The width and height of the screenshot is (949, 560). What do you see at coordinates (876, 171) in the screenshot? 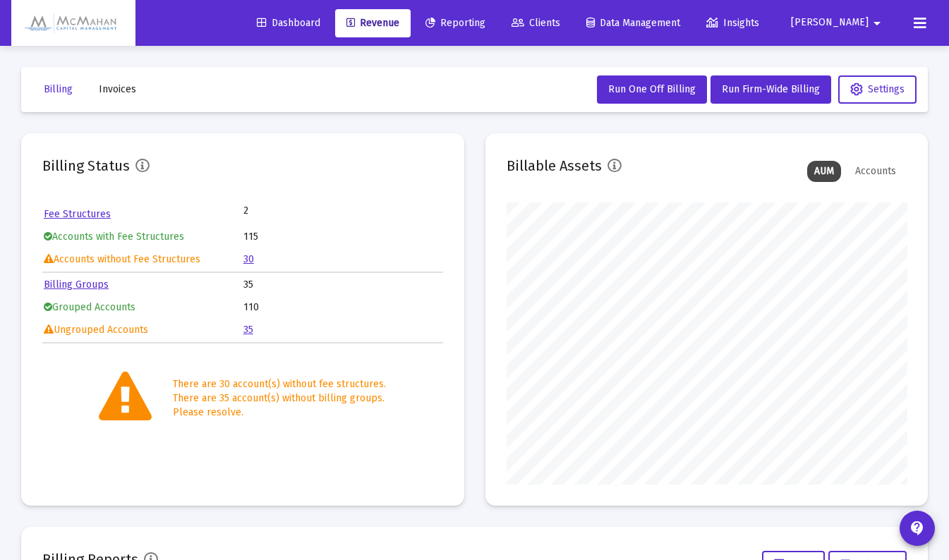
I see `div: Accounts` at bounding box center [876, 171].